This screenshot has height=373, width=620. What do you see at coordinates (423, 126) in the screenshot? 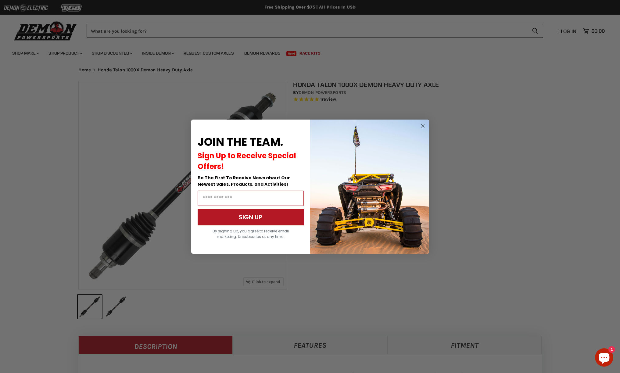
I see `button: Close dialog` at bounding box center [423, 126].